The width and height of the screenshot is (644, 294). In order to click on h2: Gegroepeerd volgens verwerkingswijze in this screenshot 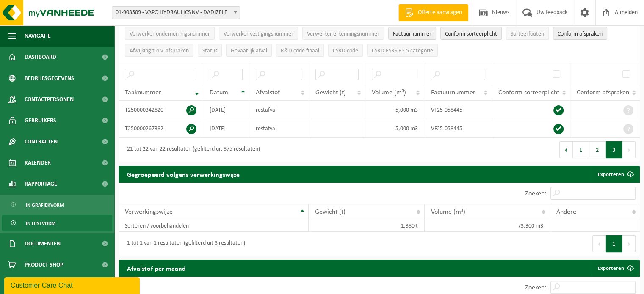, I will do `click(183, 174)`.